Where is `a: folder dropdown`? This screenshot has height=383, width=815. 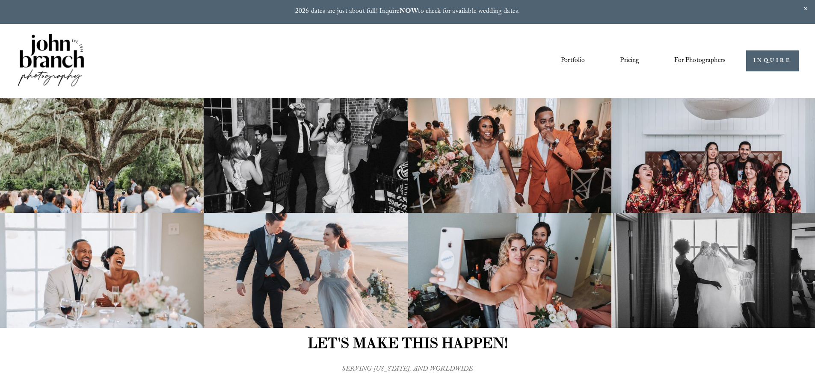 a: folder dropdown is located at coordinates (700, 61).